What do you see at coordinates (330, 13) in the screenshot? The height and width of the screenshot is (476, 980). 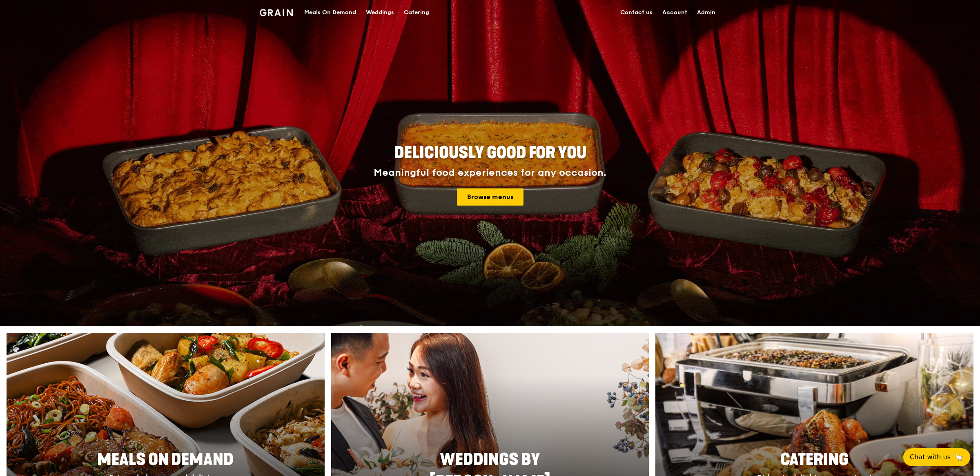 I see `div: Meals On Demand` at bounding box center [330, 13].